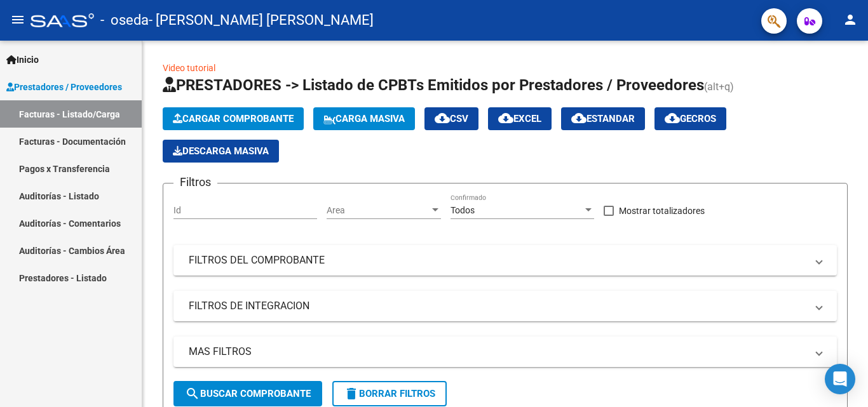 This screenshot has width=868, height=407. What do you see at coordinates (603, 119) in the screenshot?
I see `button: Estandar` at bounding box center [603, 119].